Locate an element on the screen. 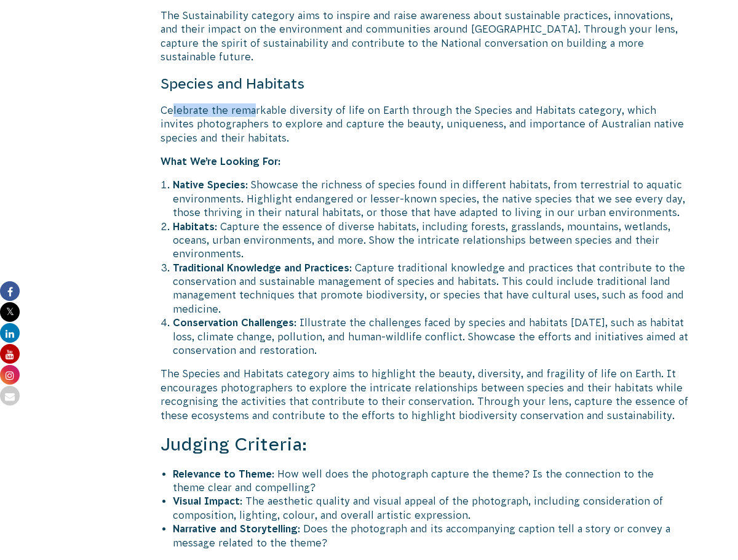  li: : Showcase the richness of species found in different habitats, from terrestrial to aquatic envir... is located at coordinates (430, 198).